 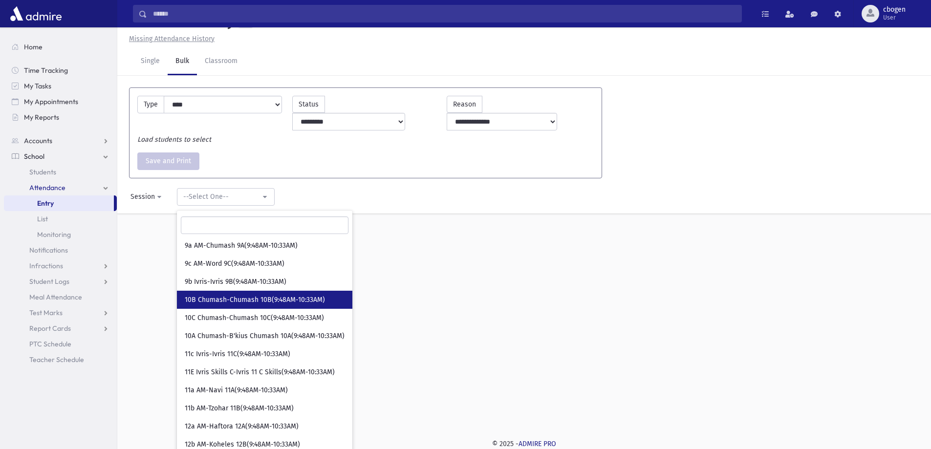 I want to click on span: 10C Chumash-Chumash 10C(9:48AM-10:33AM), so click(x=254, y=318).